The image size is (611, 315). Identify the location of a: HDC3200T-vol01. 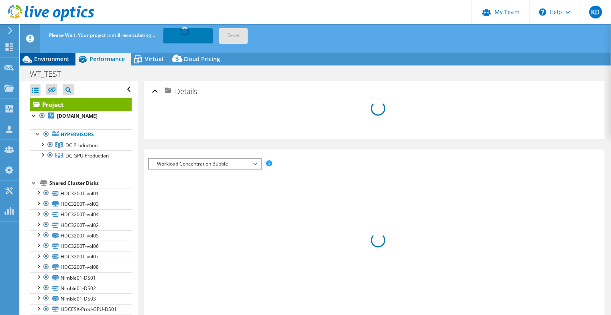
(81, 193).